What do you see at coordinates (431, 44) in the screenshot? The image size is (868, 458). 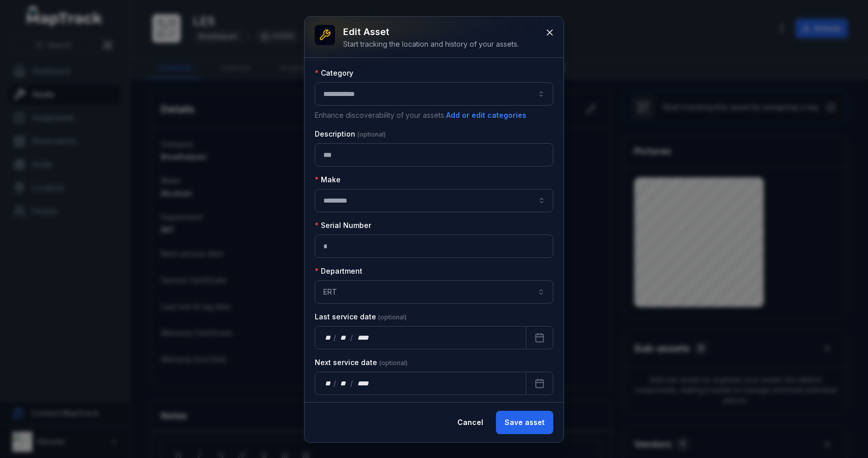 I see `div: Start tracking the location and history of your assets.` at bounding box center [431, 44].